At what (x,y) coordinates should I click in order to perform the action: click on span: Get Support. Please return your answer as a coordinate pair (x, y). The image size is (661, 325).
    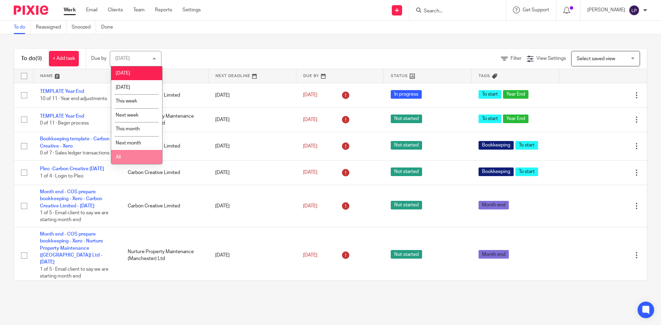
    Looking at the image, I should click on (536, 10).